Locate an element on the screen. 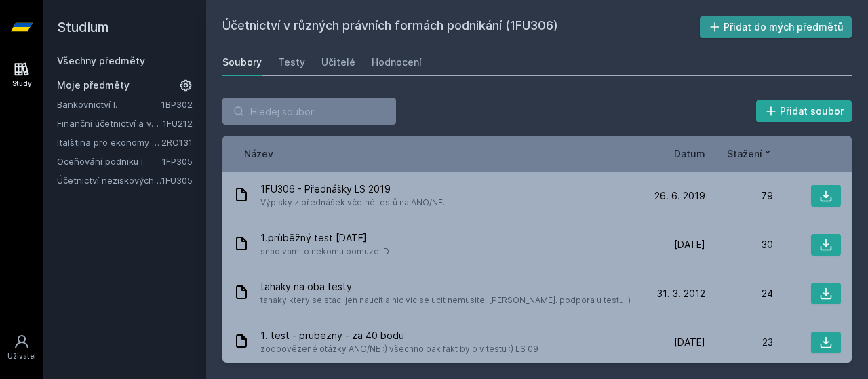  a: 2RO131 is located at coordinates (177, 142).